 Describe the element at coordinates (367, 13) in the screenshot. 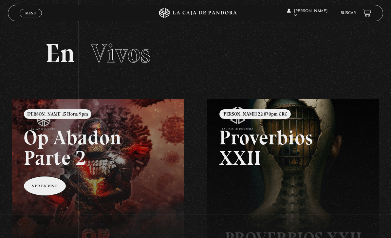

I see `a: View your shopping cart` at that location.